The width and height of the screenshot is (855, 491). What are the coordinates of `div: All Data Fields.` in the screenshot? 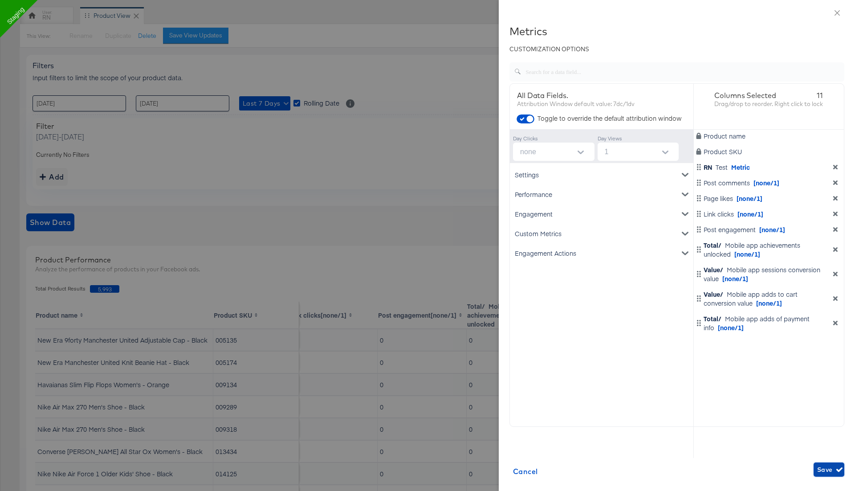 It's located at (602, 95).